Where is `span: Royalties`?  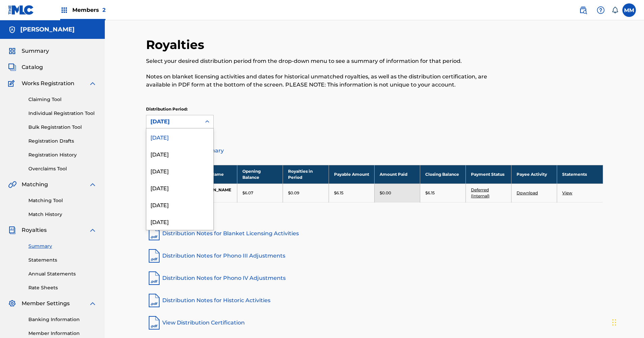
span: Royalties is located at coordinates (34, 230).